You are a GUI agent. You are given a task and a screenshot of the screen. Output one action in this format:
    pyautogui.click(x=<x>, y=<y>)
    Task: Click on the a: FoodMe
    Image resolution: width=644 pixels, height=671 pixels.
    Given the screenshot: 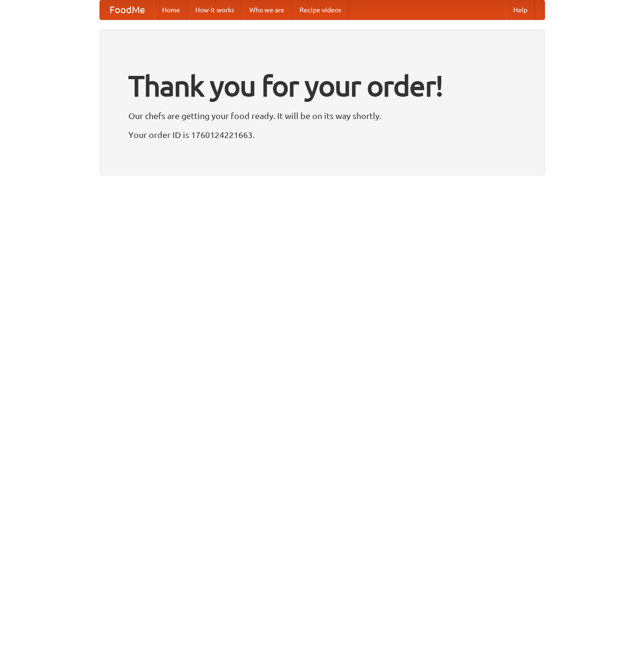 What is the action you would take?
    pyautogui.click(x=127, y=10)
    